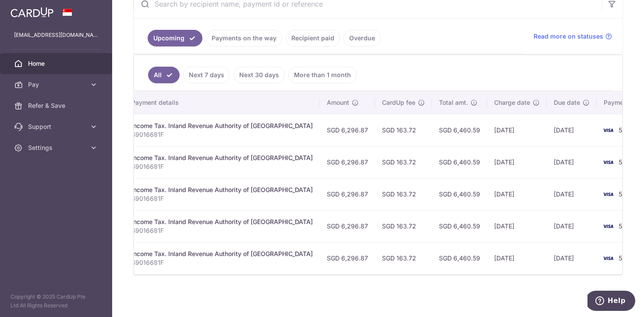 This screenshot has width=644, height=317. Describe the element at coordinates (512, 103) in the screenshot. I see `span: Charge date` at that location.